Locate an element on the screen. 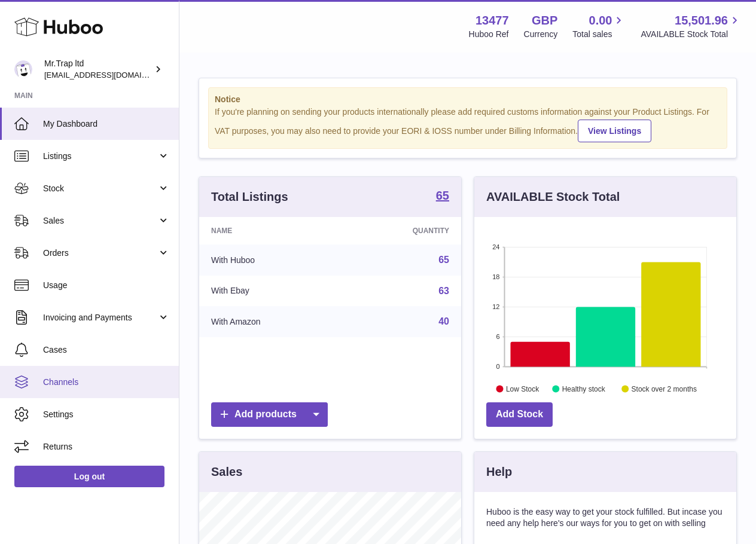  th: Name is located at coordinates (271, 231).